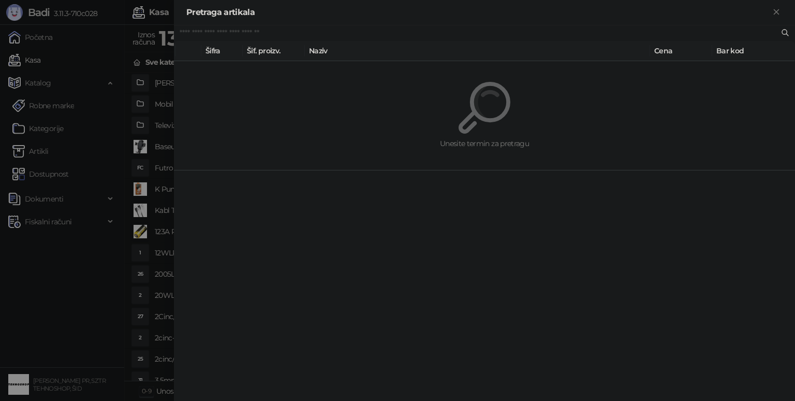 This screenshot has width=795, height=401. Describe the element at coordinates (484, 108) in the screenshot. I see `img: Pretraga` at that location.